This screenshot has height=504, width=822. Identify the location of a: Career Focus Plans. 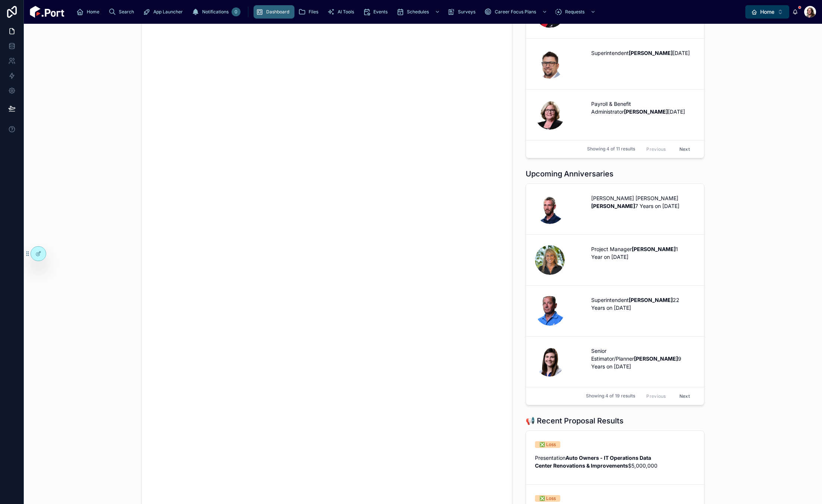
(516, 12).